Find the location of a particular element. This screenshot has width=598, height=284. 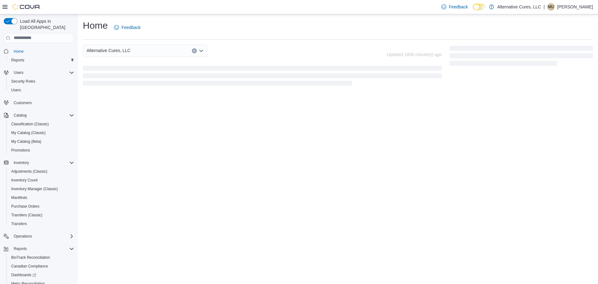

a: My Catalog (Classic) is located at coordinates (28, 133).